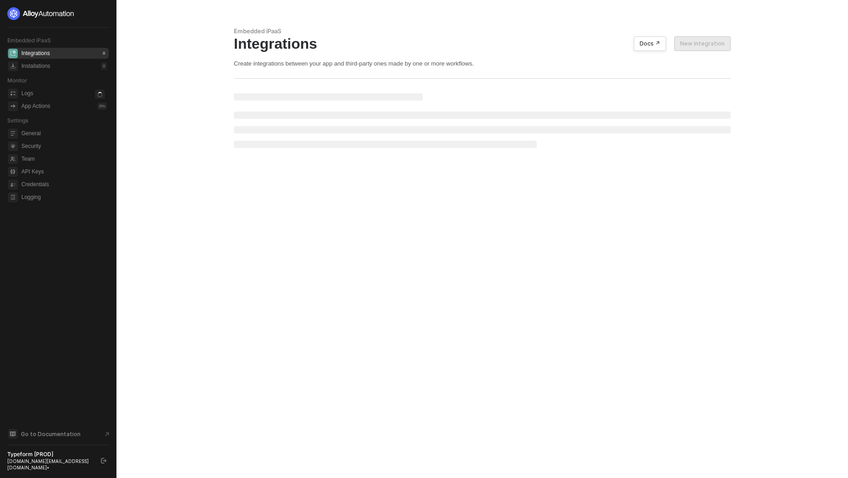 This screenshot has width=848, height=478. I want to click on span: document-arrow, so click(107, 434).